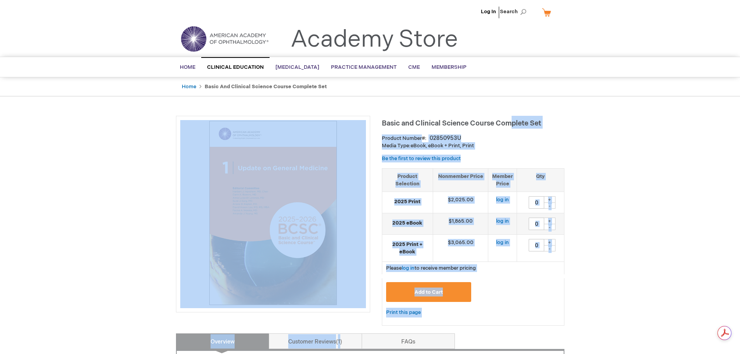 This screenshot has height=354, width=740. What do you see at coordinates (429, 292) in the screenshot?
I see `span: Add to Cart` at bounding box center [429, 292].